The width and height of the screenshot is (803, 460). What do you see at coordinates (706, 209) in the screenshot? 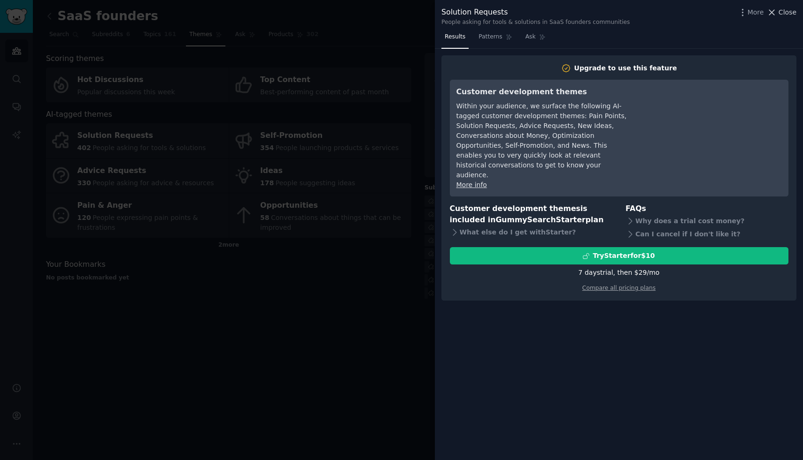
I see `h3: FAQs` at bounding box center [706, 209].